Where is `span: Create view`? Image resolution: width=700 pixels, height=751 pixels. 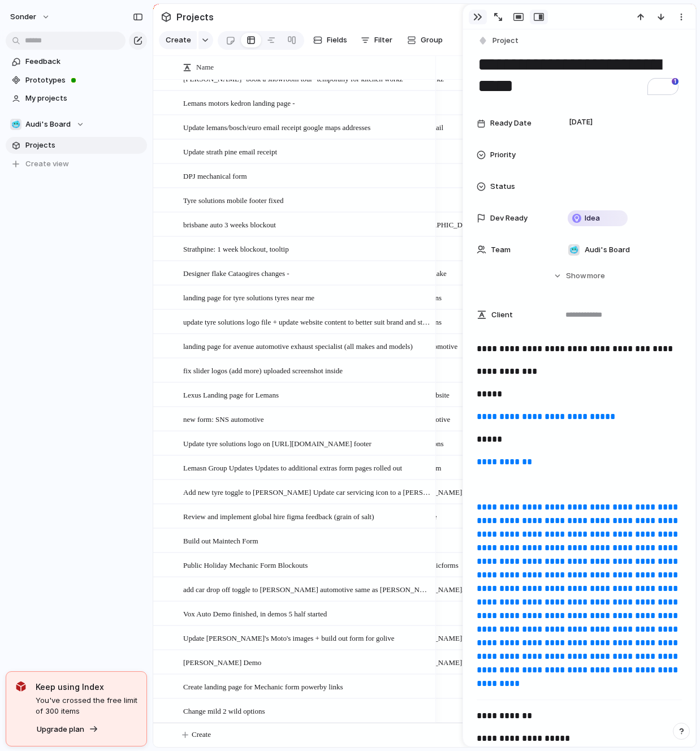
span: Create view is located at coordinates (47, 164).